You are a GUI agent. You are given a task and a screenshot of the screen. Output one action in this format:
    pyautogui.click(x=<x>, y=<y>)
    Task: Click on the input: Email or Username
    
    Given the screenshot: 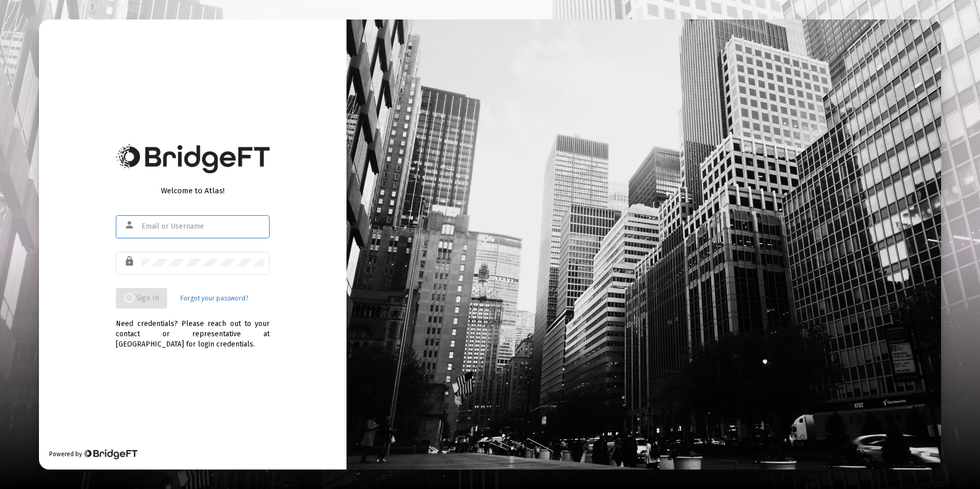 What is the action you would take?
    pyautogui.click(x=203, y=227)
    